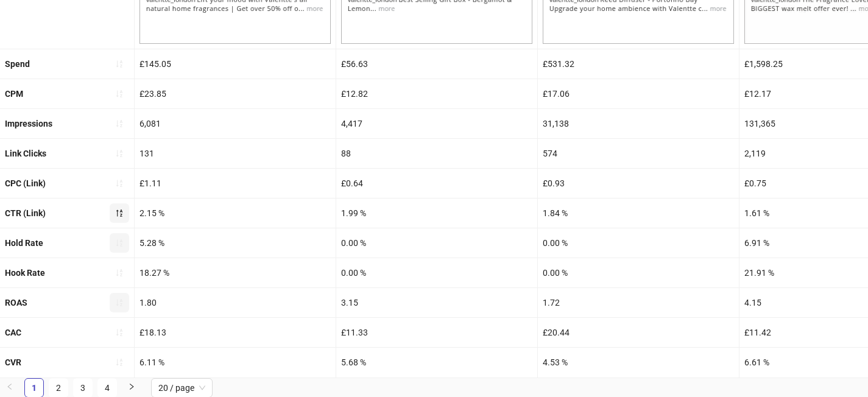 Image resolution: width=868 pixels, height=397 pixels. I want to click on div: 1.99 %, so click(437, 213).